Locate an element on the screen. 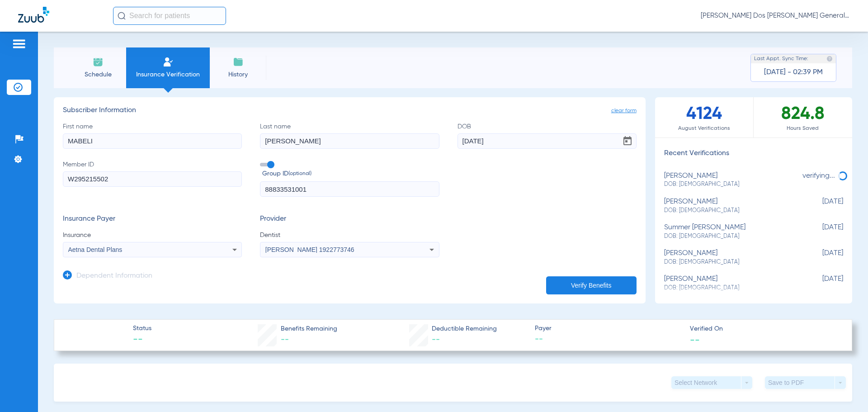 Image resolution: width=868 pixels, height=412 pixels. span: Status is located at coordinates (142, 328).